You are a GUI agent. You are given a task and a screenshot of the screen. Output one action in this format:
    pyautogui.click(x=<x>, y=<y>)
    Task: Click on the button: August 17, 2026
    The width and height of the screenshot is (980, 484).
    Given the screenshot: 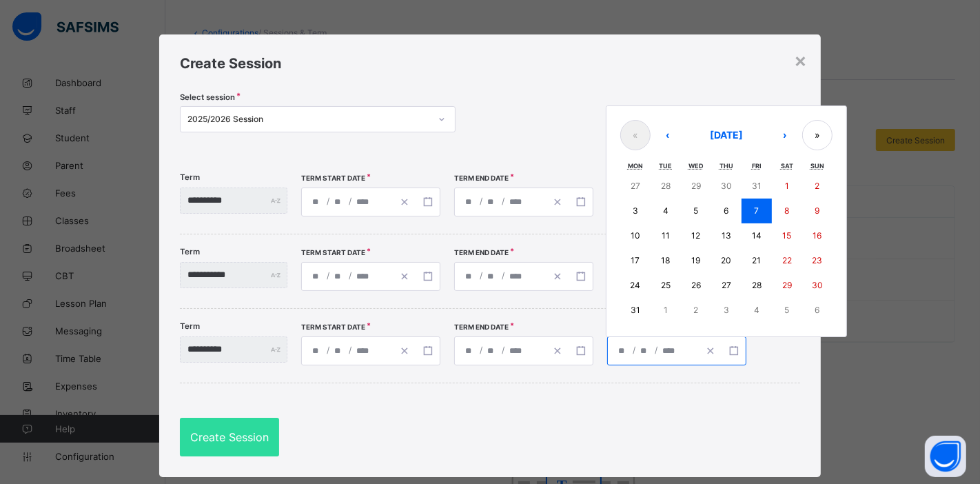 What is the action you would take?
    pyautogui.click(x=635, y=260)
    